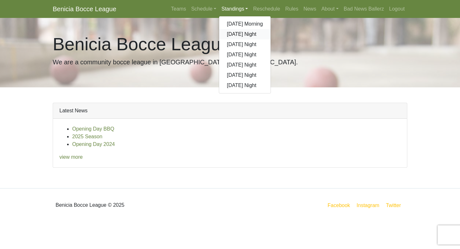  What do you see at coordinates (310, 9) in the screenshot?
I see `a: News` at bounding box center [310, 9].